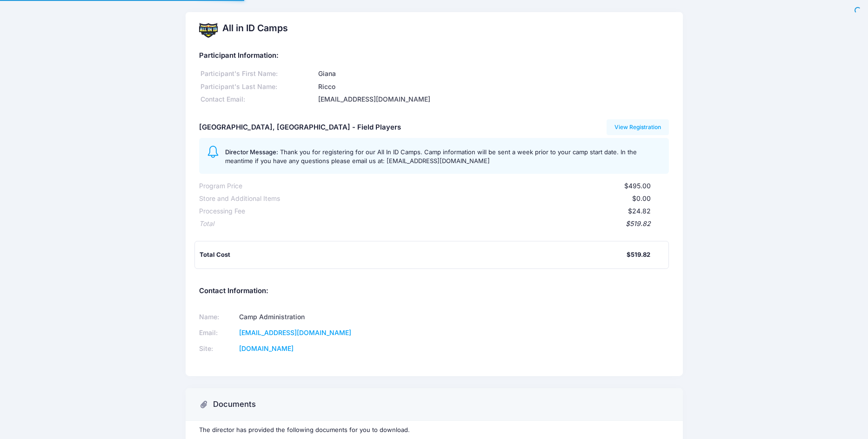  What do you see at coordinates (493, 86) in the screenshot?
I see `div: Ricco` at bounding box center [493, 86].